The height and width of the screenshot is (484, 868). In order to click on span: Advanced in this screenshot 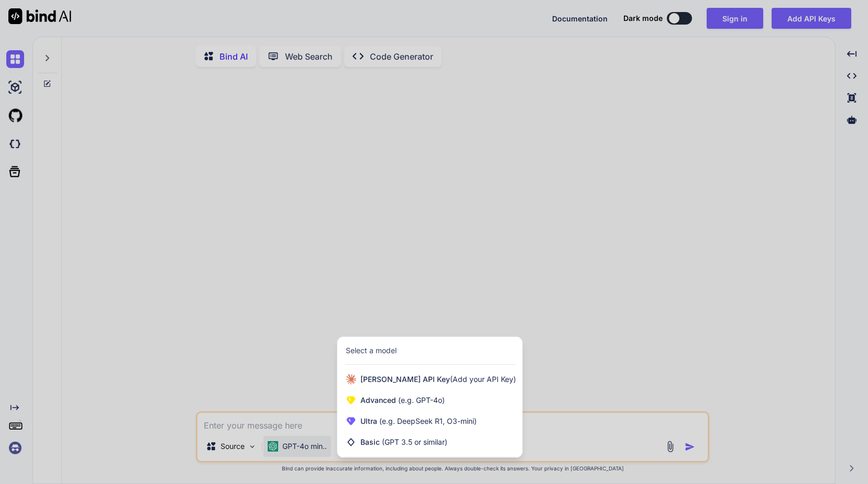, I will do `click(402, 401)`.